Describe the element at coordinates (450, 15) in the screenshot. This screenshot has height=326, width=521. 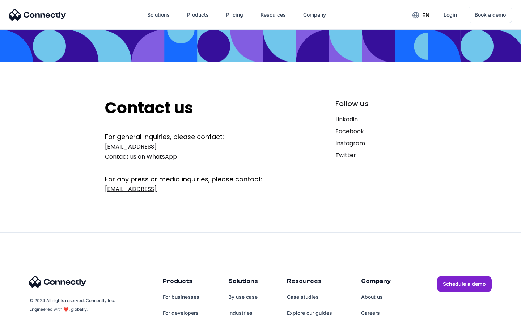
I see `div: Login` at that location.